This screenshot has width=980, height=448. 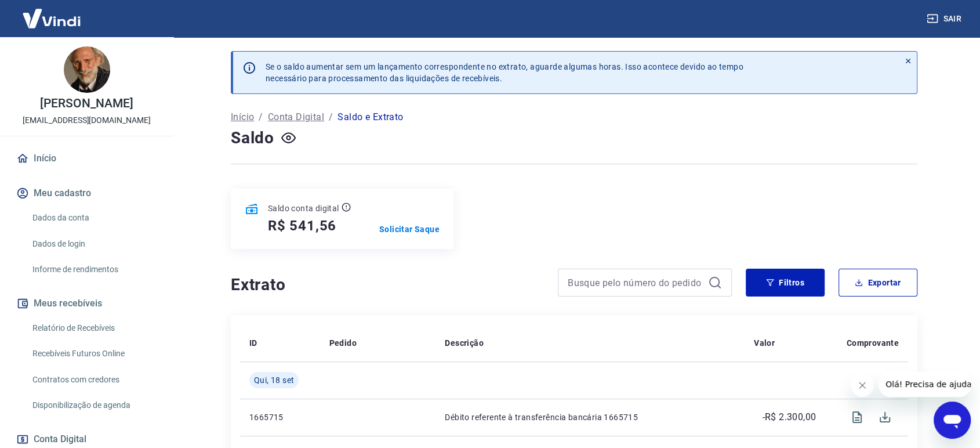 I want to click on span: Olá! Precisa de ajuda?, so click(x=52, y=13).